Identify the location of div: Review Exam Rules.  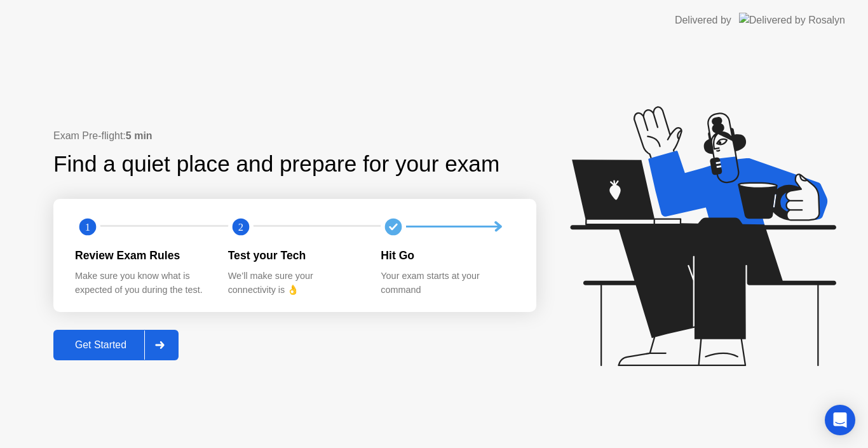
(142, 256).